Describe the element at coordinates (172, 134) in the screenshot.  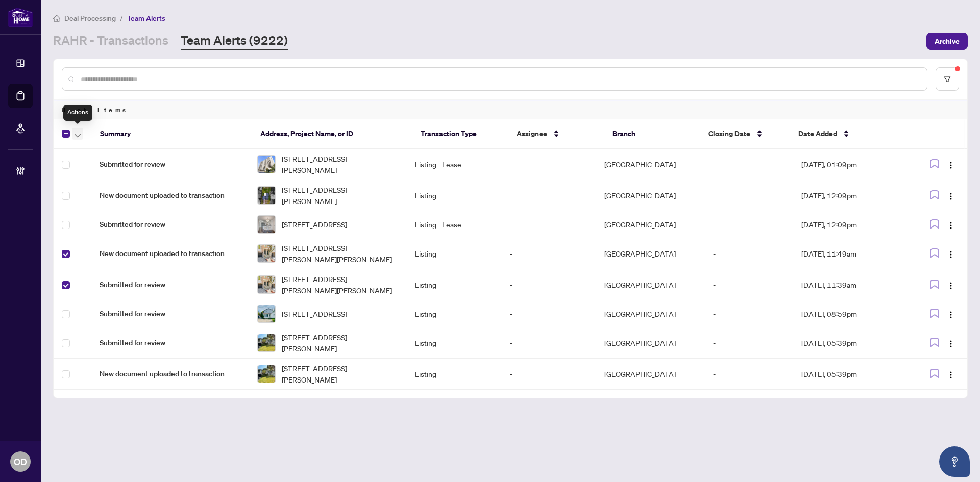
I see `th: Summary` at that location.